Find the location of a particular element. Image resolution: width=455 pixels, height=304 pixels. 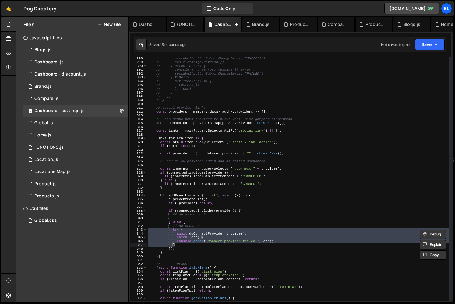

div: 306 is located at coordinates (139, 89).